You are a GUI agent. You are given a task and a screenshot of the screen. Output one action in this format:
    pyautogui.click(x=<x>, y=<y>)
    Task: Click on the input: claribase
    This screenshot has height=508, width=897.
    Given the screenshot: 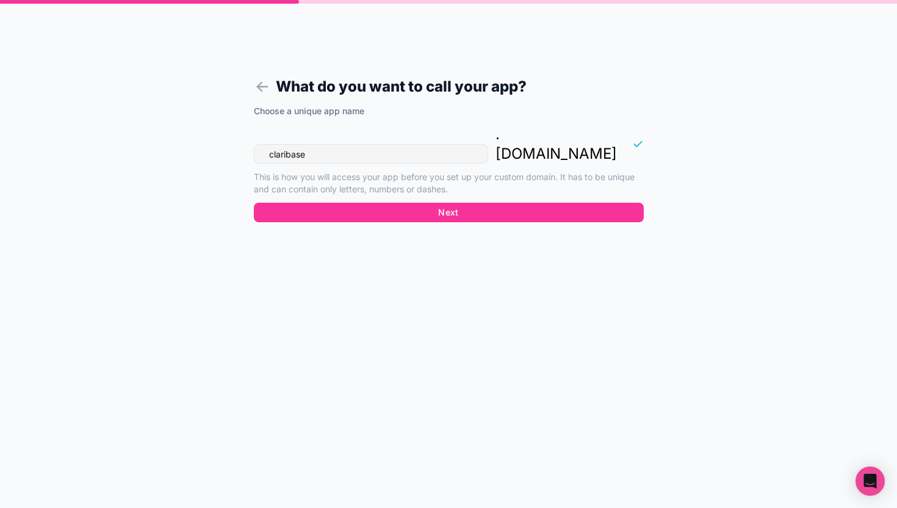 What is the action you would take?
    pyautogui.click(x=371, y=154)
    